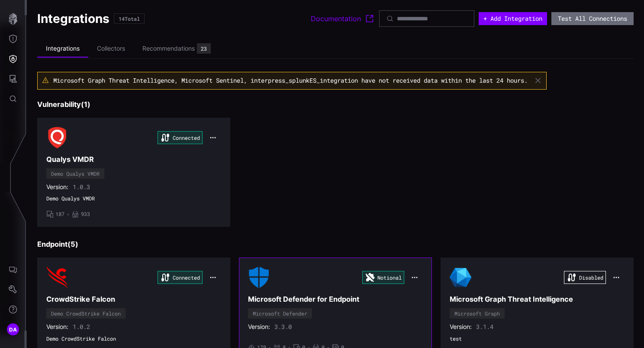 This screenshot has height=348, width=644. What do you see at coordinates (73, 18) in the screenshot?
I see `h1: Integrations` at bounding box center [73, 18].